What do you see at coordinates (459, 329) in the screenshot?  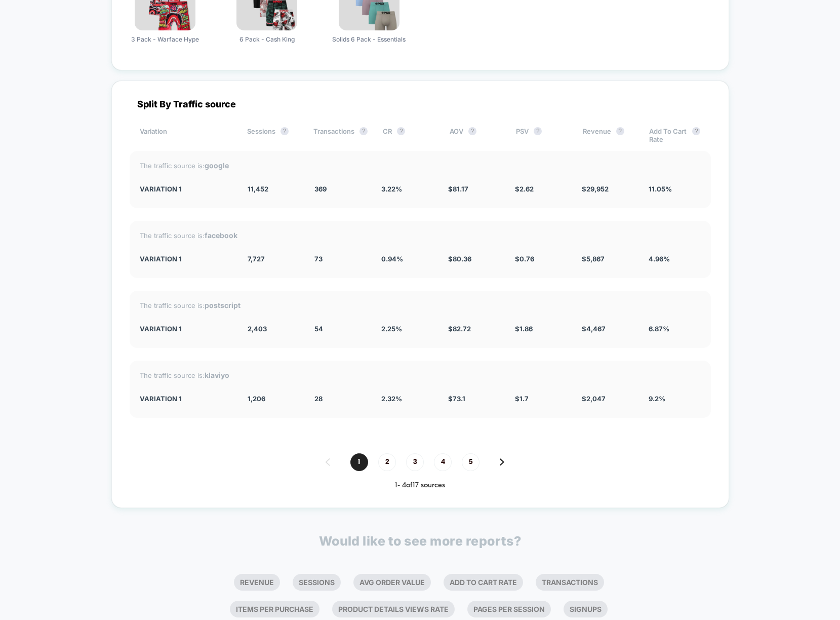 I see `span: $ 82.72` at bounding box center [459, 329].